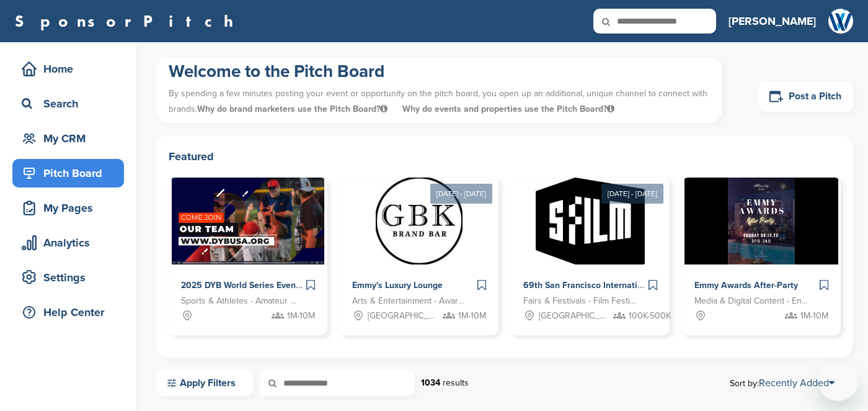 This screenshot has width=868, height=411. Describe the element at coordinates (71, 208) in the screenshot. I see `div: My Pages` at that location.